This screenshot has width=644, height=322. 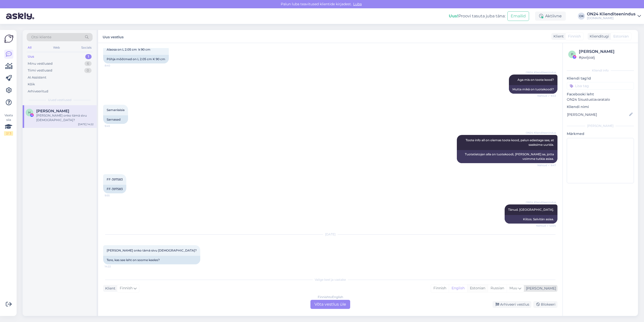 What do you see at coordinates (116, 110) in the screenshot?
I see `span: Samanlaisia` at bounding box center [116, 110].